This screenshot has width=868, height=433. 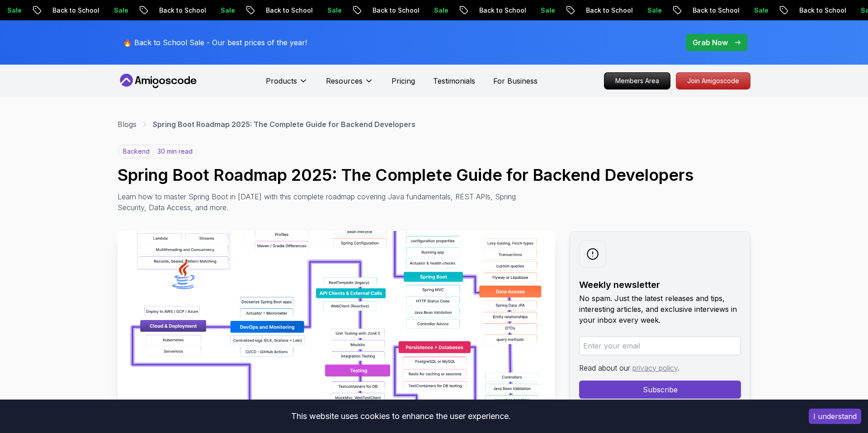 What do you see at coordinates (515, 81) in the screenshot?
I see `p: For Business` at bounding box center [515, 81].